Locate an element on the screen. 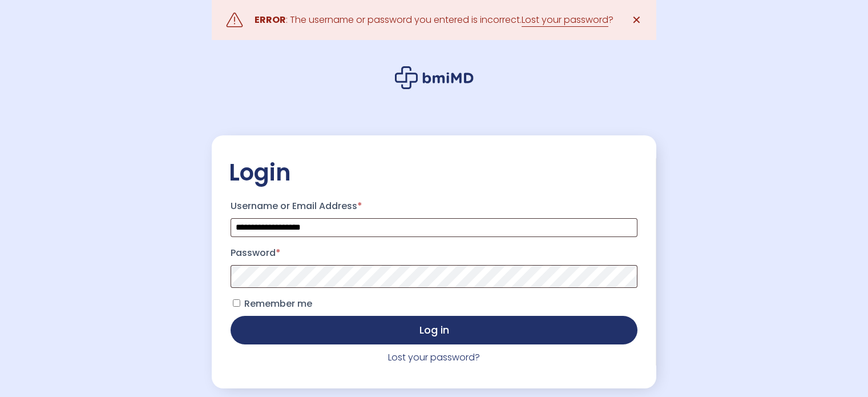  label: Password is located at coordinates (434, 253).